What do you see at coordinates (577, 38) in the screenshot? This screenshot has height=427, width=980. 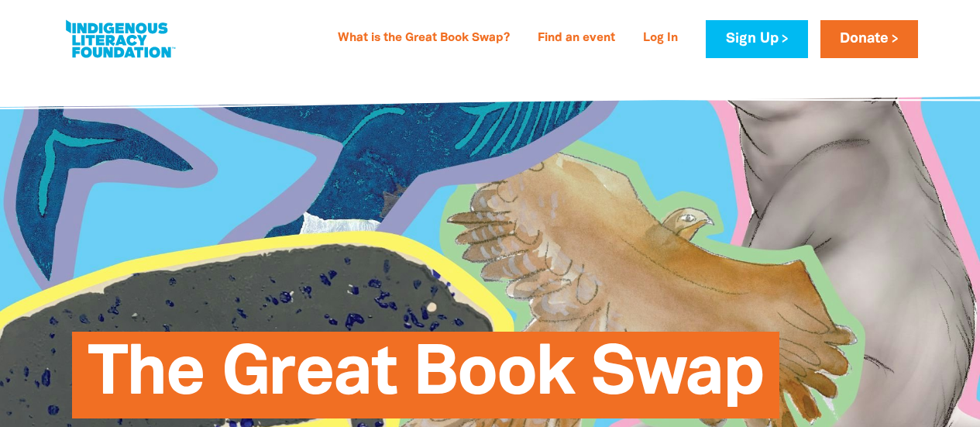 I see `a: Find an event` at bounding box center [577, 38].